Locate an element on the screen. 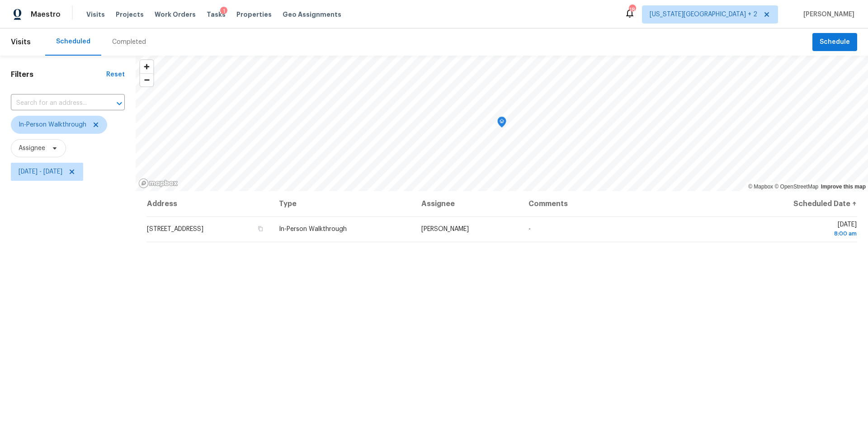 The image size is (868, 433). th: Type is located at coordinates (343, 204).